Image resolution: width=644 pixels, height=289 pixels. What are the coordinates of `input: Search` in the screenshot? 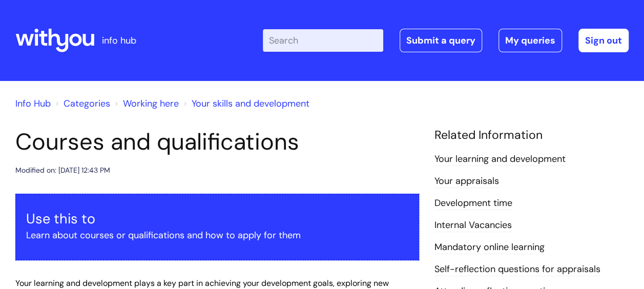 It's located at (323, 40).